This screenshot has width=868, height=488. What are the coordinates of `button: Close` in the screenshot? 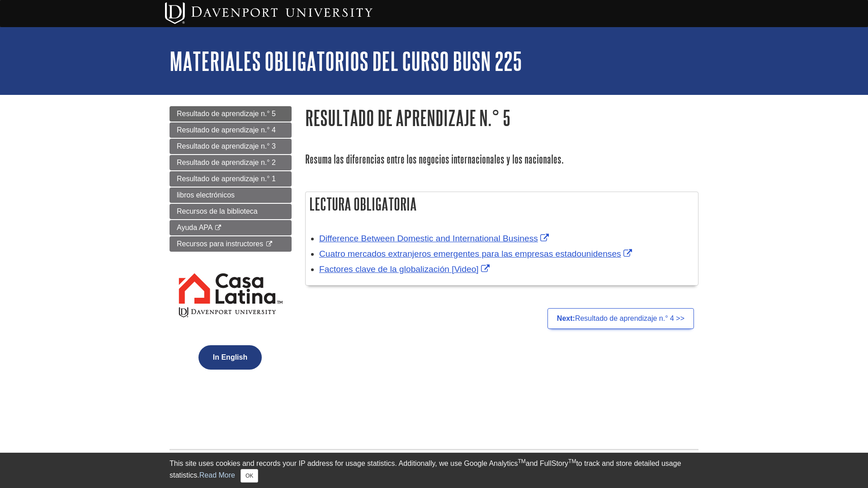 It's located at (249, 476).